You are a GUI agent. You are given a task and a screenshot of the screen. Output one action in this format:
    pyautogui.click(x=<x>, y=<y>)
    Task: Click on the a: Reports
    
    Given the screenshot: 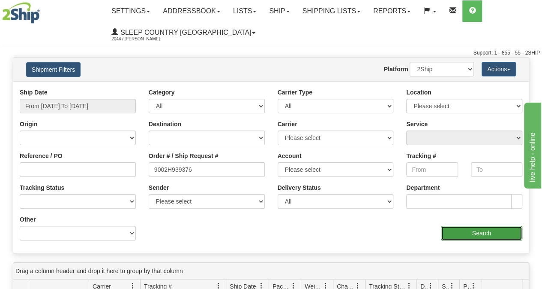 What is the action you would take?
    pyautogui.click(x=392, y=11)
    